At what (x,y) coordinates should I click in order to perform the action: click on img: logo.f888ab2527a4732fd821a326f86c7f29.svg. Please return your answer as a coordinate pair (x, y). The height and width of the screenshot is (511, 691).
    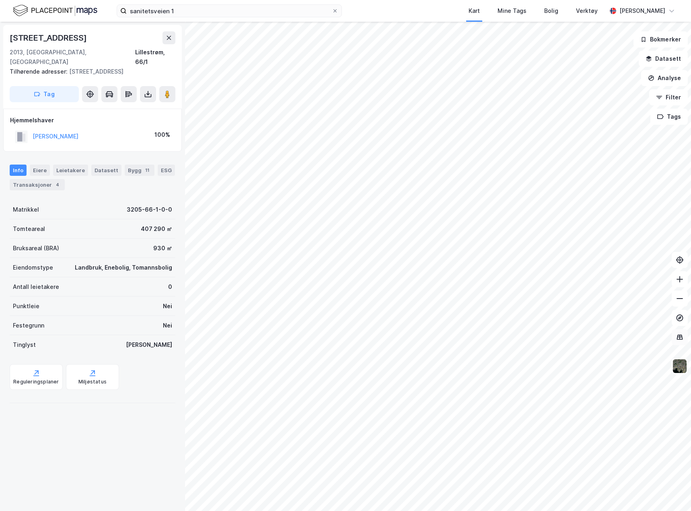
    Looking at the image, I should click on (55, 10).